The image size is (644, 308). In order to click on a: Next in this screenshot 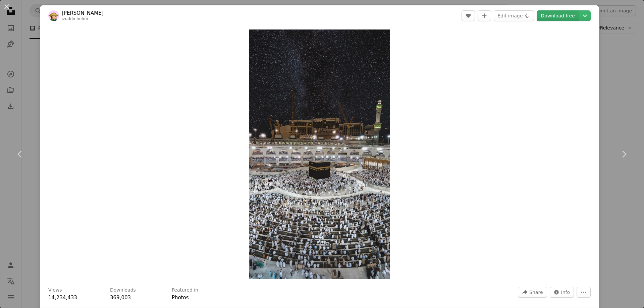, I will do `click(624, 154)`.